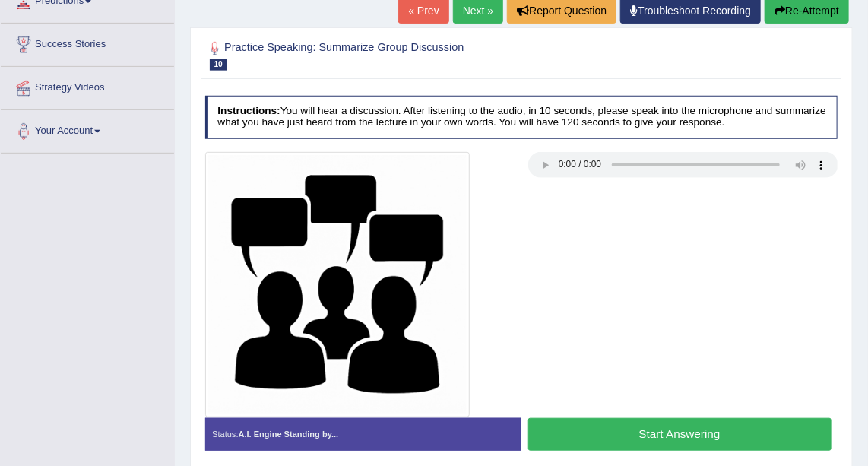  I want to click on div: Status:, so click(363, 435).